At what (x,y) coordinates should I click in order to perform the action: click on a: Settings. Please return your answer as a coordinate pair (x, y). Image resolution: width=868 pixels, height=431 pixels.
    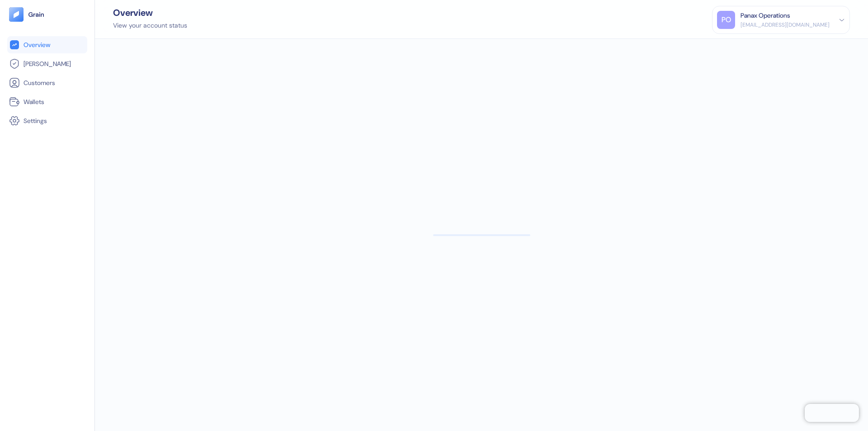
    Looking at the image, I should click on (47, 121).